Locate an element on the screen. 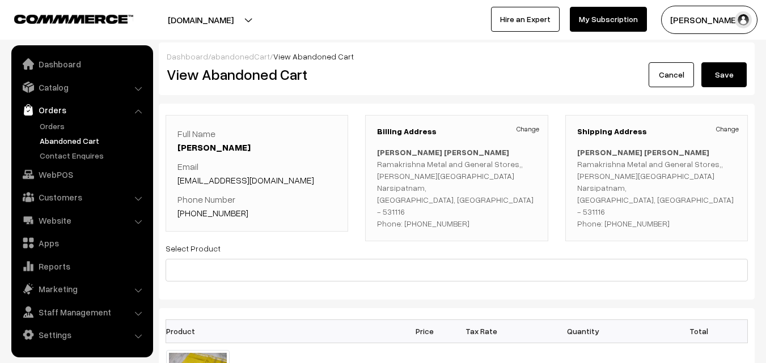  a: Cancel is located at coordinates (671, 75).